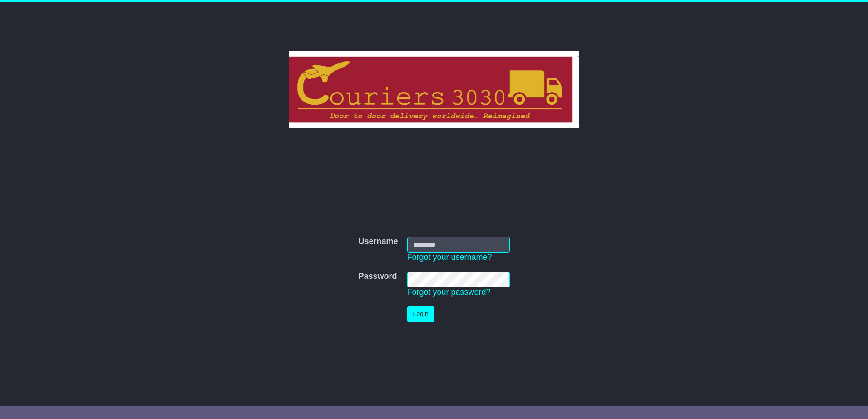 The width and height of the screenshot is (868, 419). What do you see at coordinates (421, 314) in the screenshot?
I see `button: Login` at bounding box center [421, 314].